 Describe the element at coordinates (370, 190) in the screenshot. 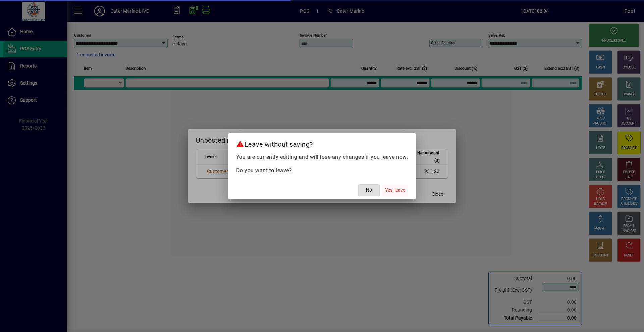

I see `span: No` at that location.